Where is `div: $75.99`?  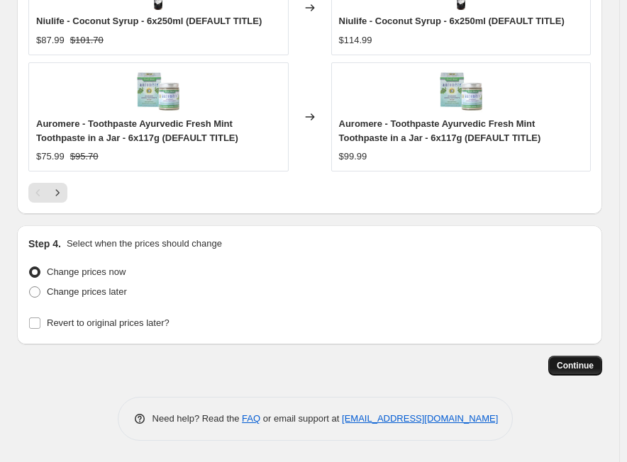 div: $75.99 is located at coordinates (50, 157).